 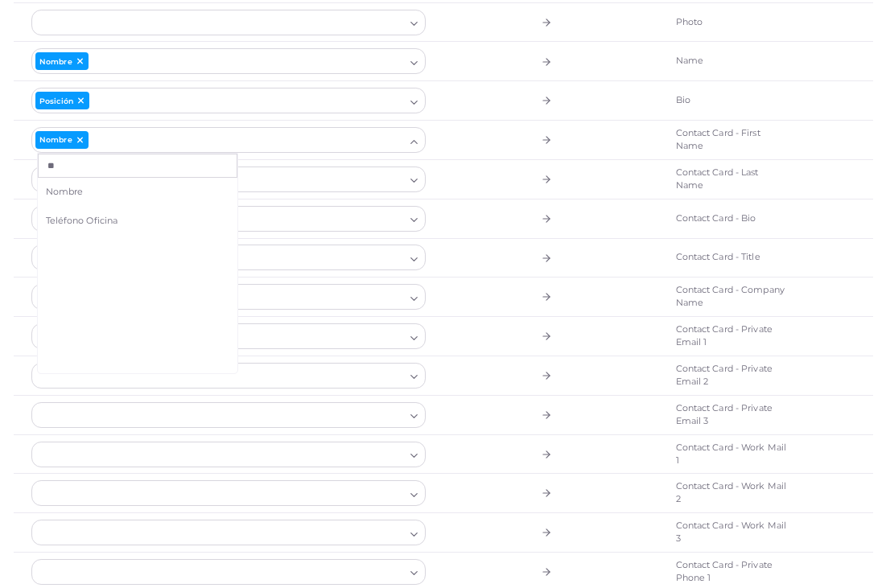 I want to click on td: Contact Card - First Name, so click(x=732, y=140).